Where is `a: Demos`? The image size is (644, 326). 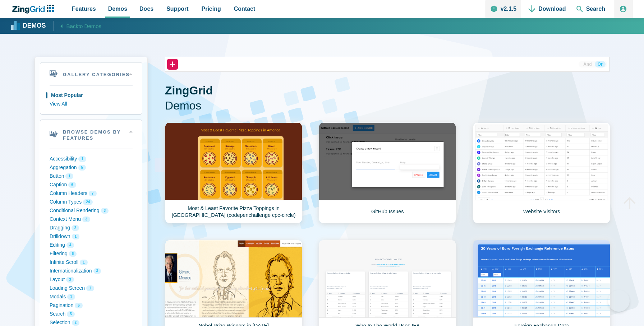 a: Demos is located at coordinates (29, 26).